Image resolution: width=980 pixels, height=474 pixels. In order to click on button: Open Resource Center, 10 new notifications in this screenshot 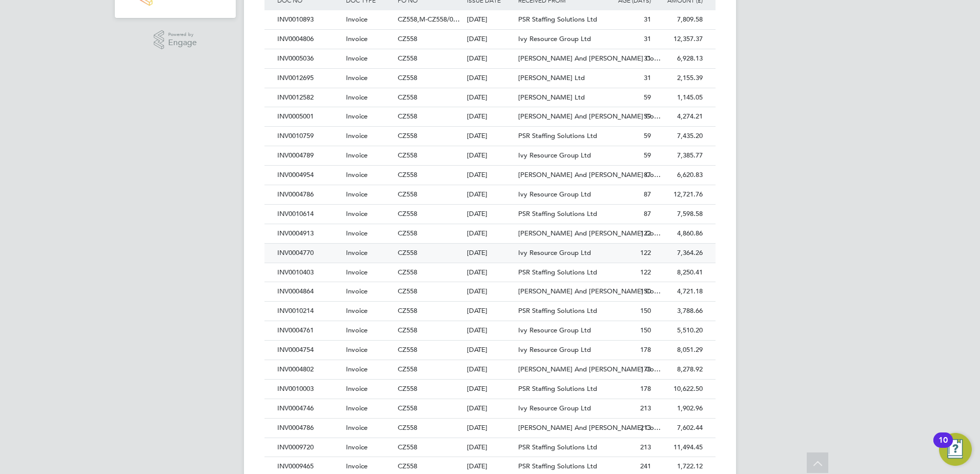, I will do `click(956, 449)`.